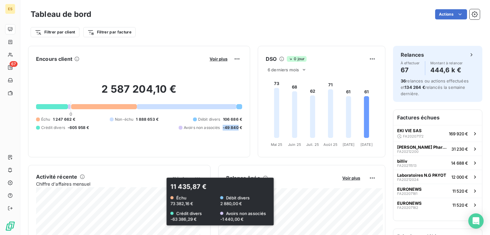 The height and width of the screenshot is (235, 490). What do you see at coordinates (407, 194) in the screenshot?
I see `span: FA20207181` at bounding box center [407, 194].